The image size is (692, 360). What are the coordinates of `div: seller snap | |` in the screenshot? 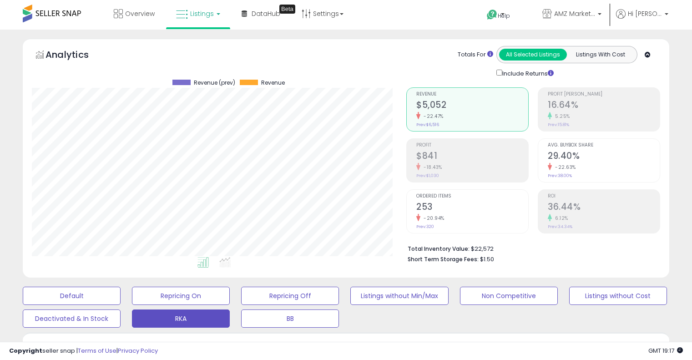 It's located at (83, 351).